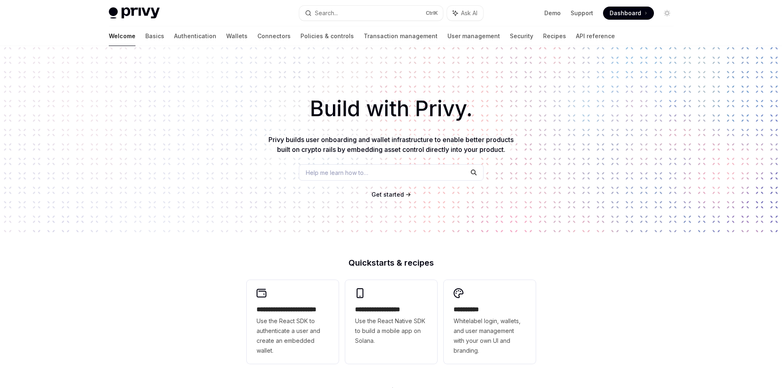 This screenshot has height=388, width=782. I want to click on a: User management, so click(474, 36).